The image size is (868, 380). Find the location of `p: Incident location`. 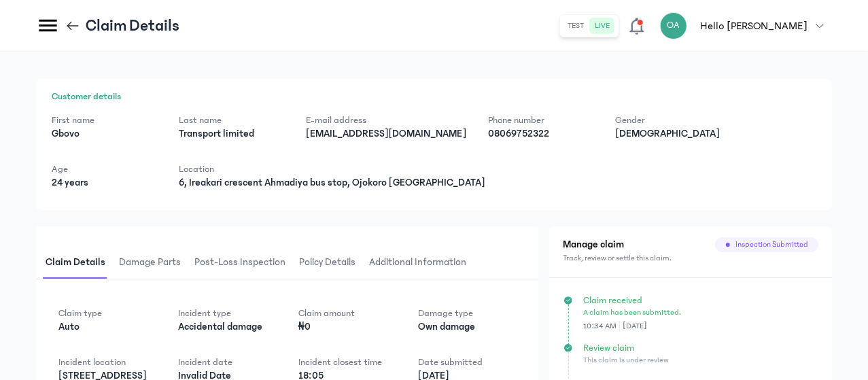

p: Incident location is located at coordinates (110, 362).